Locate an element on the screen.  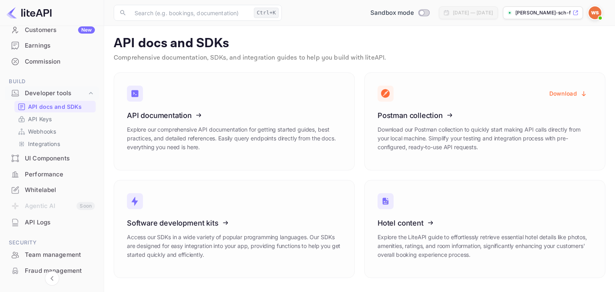
p: Access our SDKs in a wide variety of popular programming languages. Our SDKs are designed for eas... is located at coordinates (234, 246).